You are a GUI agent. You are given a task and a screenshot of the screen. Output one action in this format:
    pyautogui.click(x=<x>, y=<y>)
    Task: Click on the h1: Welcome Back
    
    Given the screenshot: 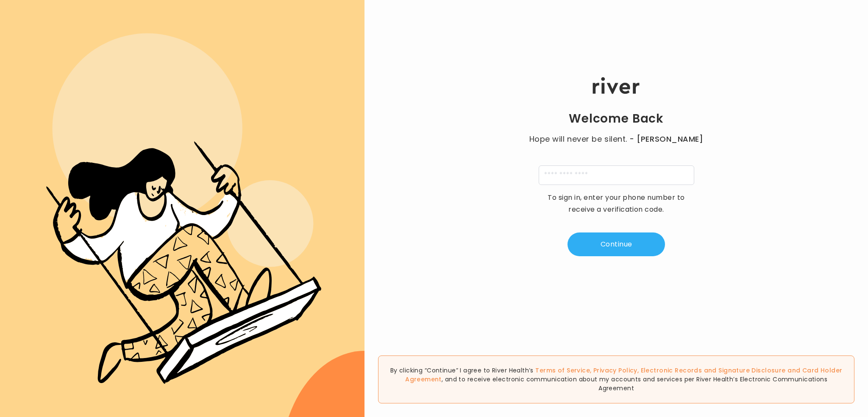 What is the action you would take?
    pyautogui.click(x=616, y=119)
    